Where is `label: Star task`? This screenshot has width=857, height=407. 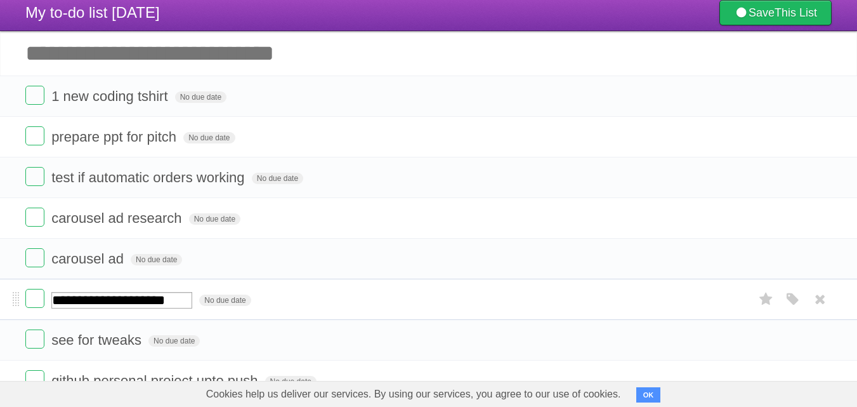
label: Star task is located at coordinates (767, 299).